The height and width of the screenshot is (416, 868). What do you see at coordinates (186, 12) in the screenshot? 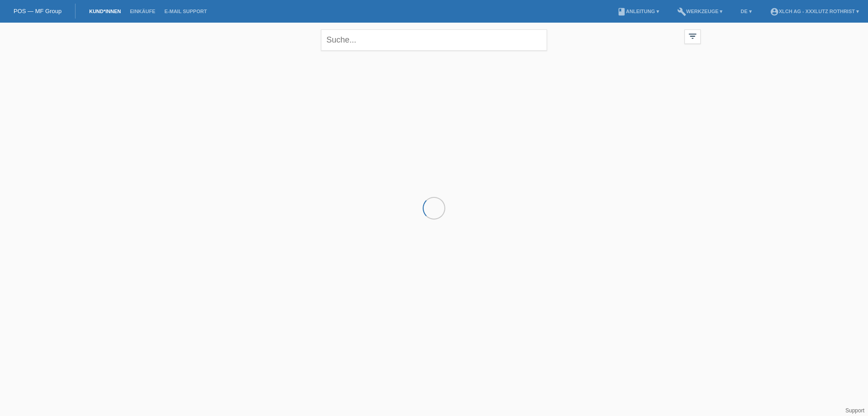
I see `a: E-Mail Support` at bounding box center [186, 12].